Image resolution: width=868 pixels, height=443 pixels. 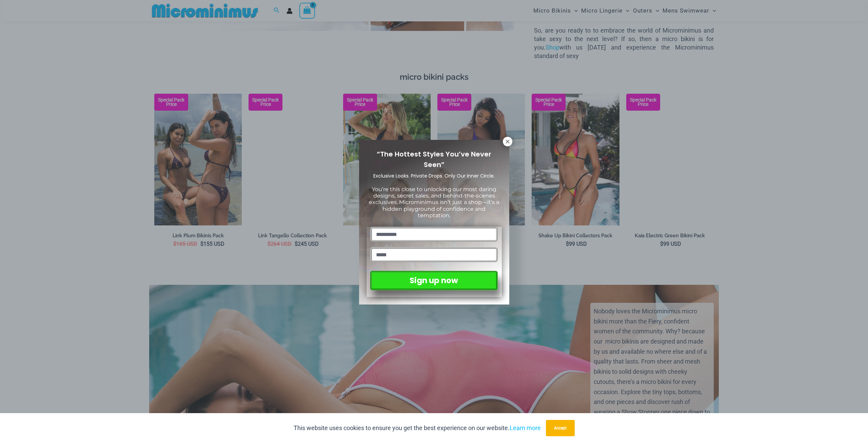 I want to click on button: Close, so click(x=508, y=141).